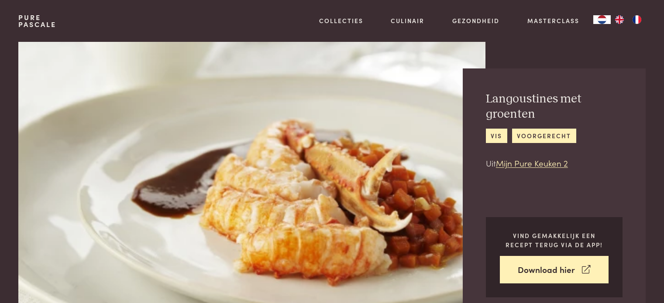  I want to click on div: Language, so click(602, 20).